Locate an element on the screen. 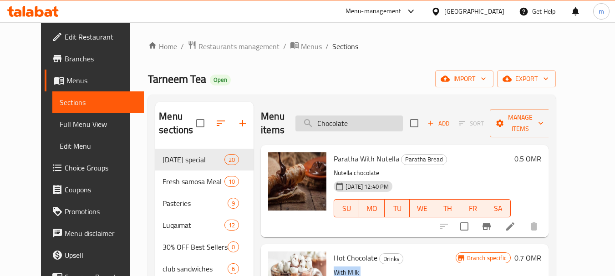 This screenshot has width=615, height=276. nav: breadcrumb is located at coordinates (352, 46).